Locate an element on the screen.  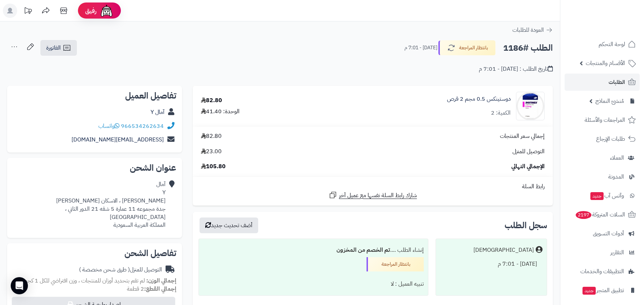
a: المدونة is located at coordinates (602, 177).